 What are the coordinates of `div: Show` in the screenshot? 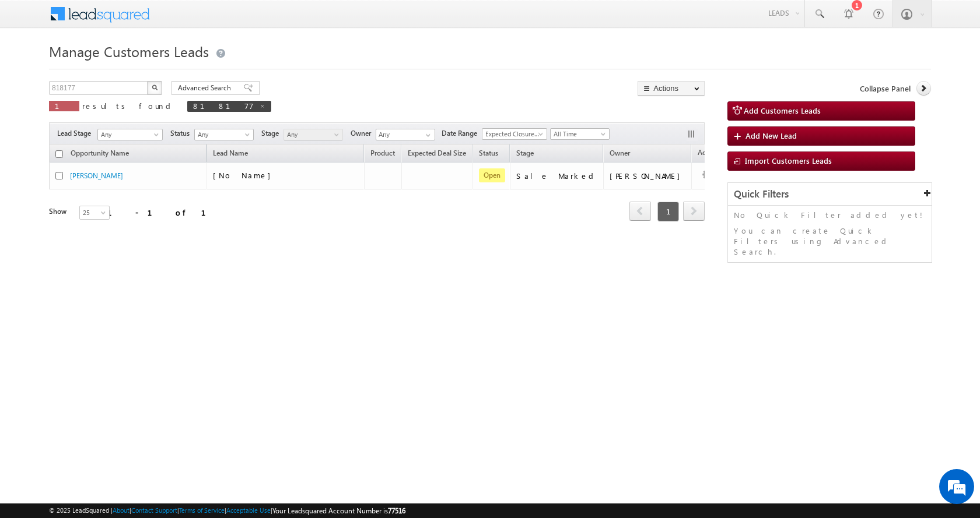 It's located at (60, 211).